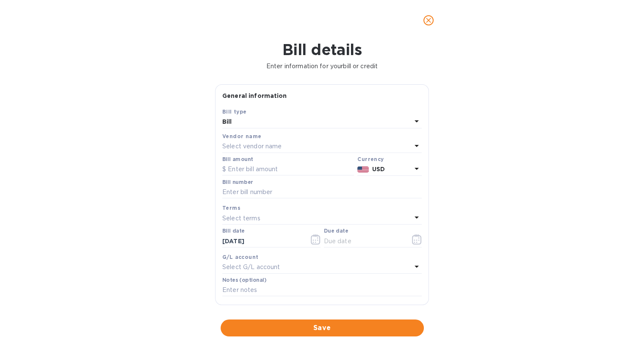 Image resolution: width=644 pixels, height=350 pixels. What do you see at coordinates (322, 328) in the screenshot?
I see `button: Save` at bounding box center [322, 328].